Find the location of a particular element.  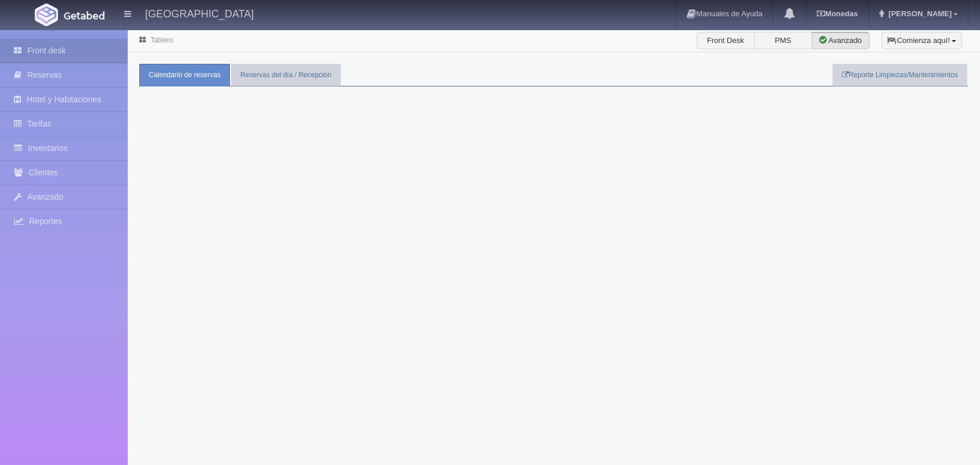

label: PMS is located at coordinates (783, 40).